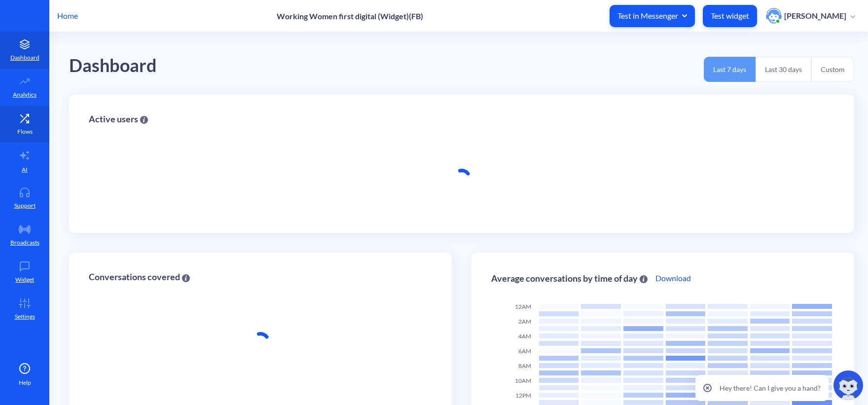  Describe the element at coordinates (730, 16) in the screenshot. I see `p: Test widget` at that location.